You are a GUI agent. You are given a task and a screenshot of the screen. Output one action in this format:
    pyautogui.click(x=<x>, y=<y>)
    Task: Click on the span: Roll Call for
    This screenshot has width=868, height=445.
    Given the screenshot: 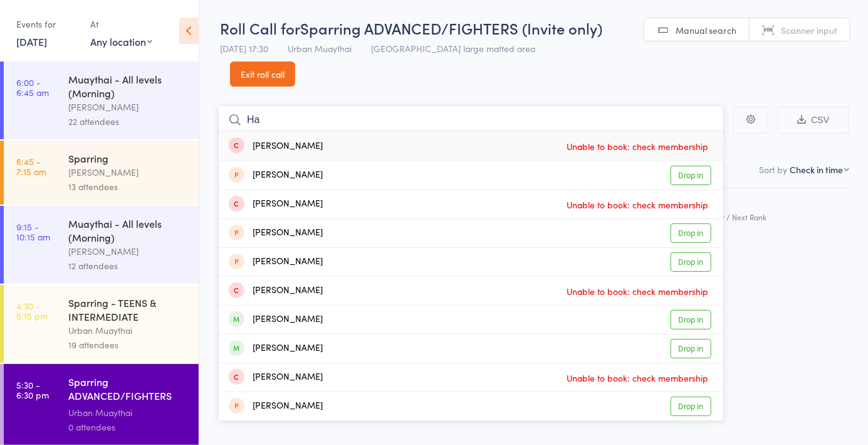 What is the action you would take?
    pyautogui.click(x=260, y=28)
    